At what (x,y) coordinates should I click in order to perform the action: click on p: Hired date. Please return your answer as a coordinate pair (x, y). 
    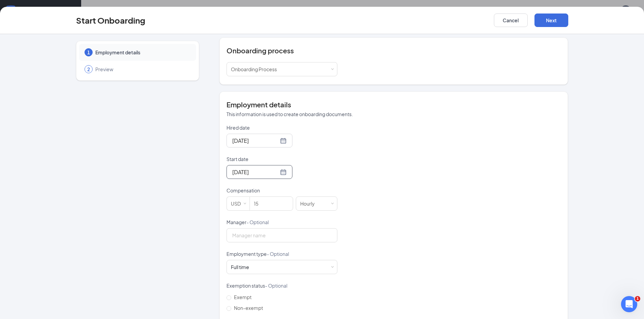
    Looking at the image, I should click on (282, 127).